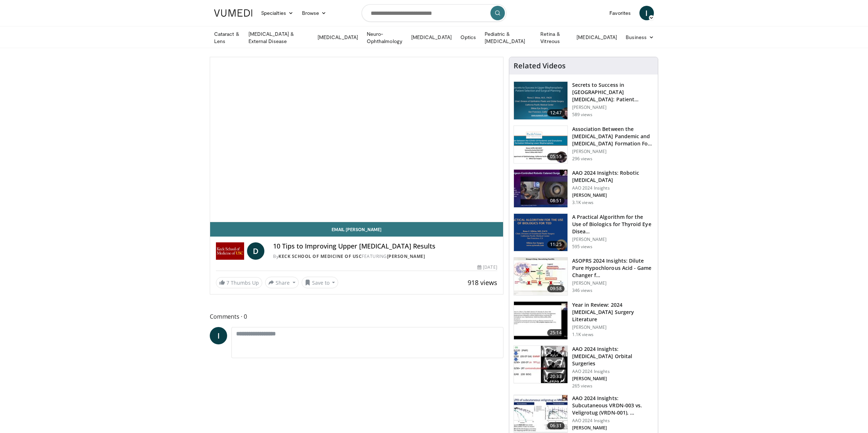  I want to click on img: b856c157-f3c4-4531-a364-4fb03ca83abe.150x105_q85_crop-smart_upscale.jpg, so click(541, 277).